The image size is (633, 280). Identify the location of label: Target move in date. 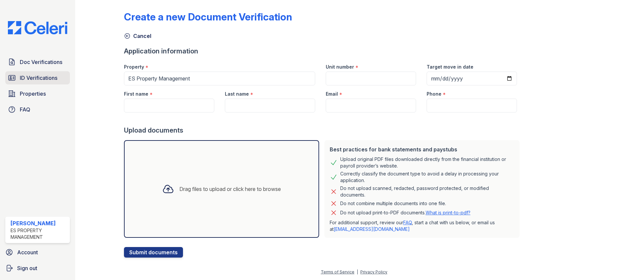
(450, 67).